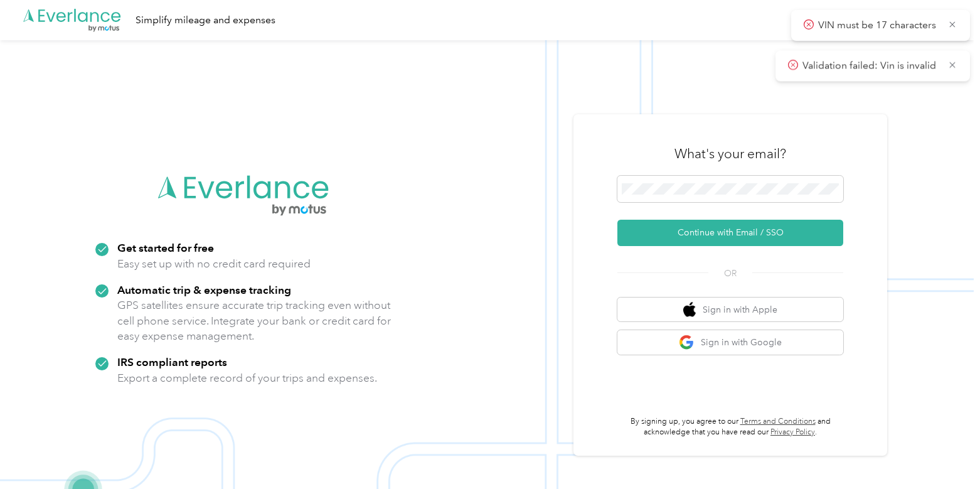 The image size is (980, 489). I want to click on p: Validation failed: Vin is invalid, so click(870, 66).